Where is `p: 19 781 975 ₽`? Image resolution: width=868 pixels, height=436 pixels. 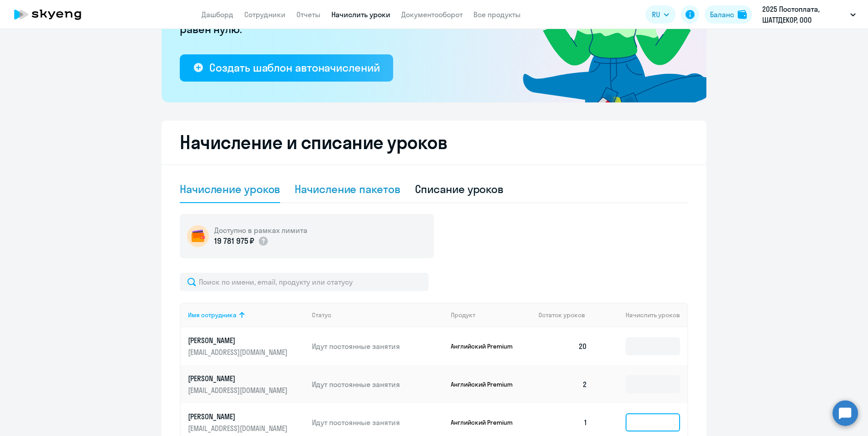
p: 19 781 975 ₽ is located at coordinates (234, 242).